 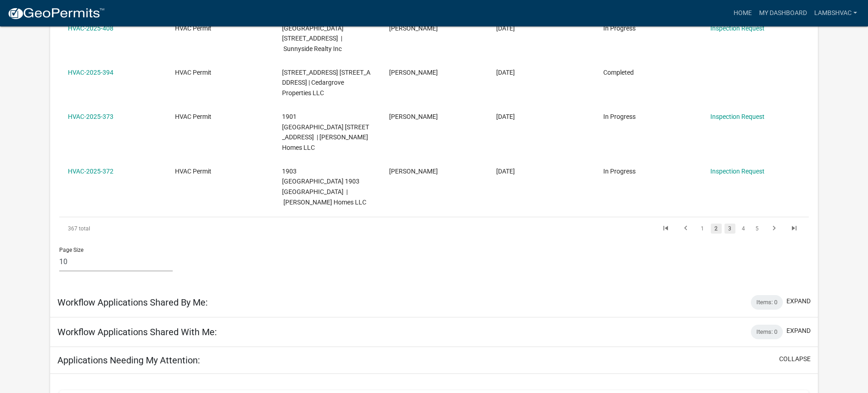 What do you see at coordinates (666, 229) in the screenshot?
I see `a: go to first page` at bounding box center [666, 229].